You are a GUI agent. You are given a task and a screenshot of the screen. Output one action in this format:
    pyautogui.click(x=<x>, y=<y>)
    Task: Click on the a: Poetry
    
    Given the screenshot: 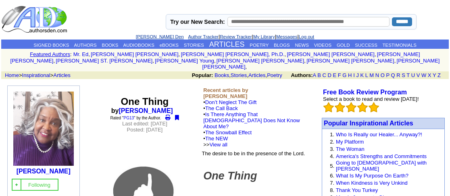 What is the action you would take?
    pyautogui.click(x=274, y=75)
    